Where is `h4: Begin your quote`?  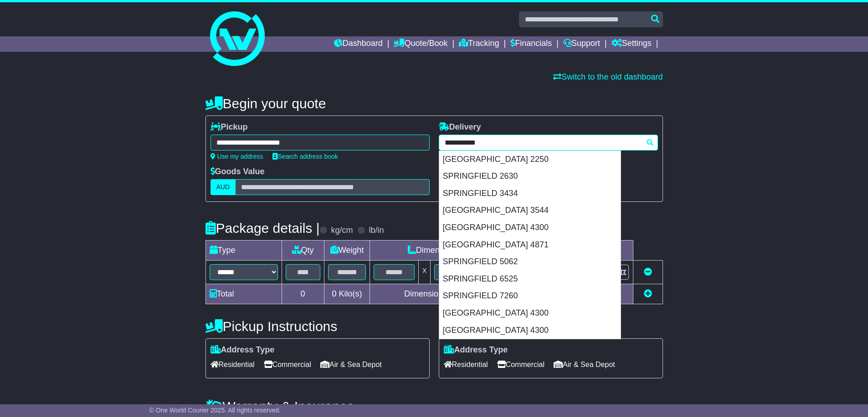 h4: Begin your quote is located at coordinates (434, 103).